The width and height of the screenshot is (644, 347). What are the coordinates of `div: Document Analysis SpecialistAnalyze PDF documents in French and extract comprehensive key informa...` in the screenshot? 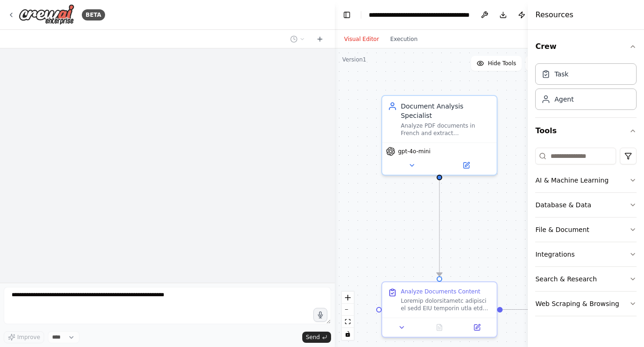 It's located at (439, 135).